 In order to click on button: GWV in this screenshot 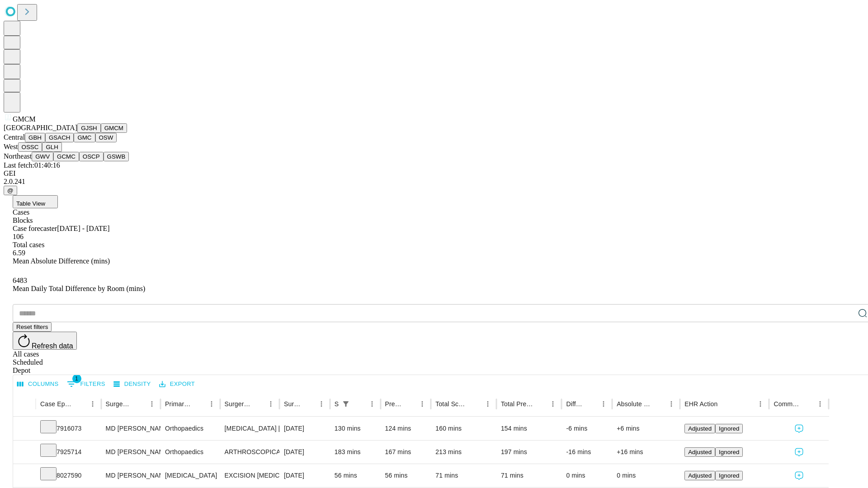, I will do `click(42, 156)`.